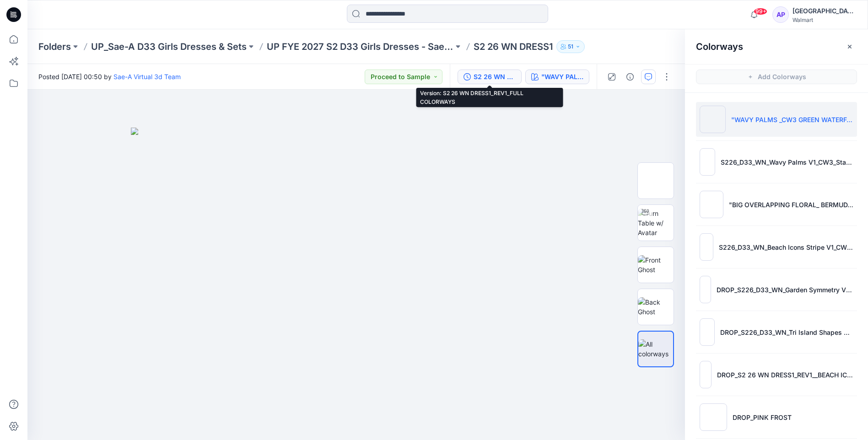 This screenshot has width=868, height=440. What do you see at coordinates (571, 47) in the screenshot?
I see `p: 51` at bounding box center [571, 47].